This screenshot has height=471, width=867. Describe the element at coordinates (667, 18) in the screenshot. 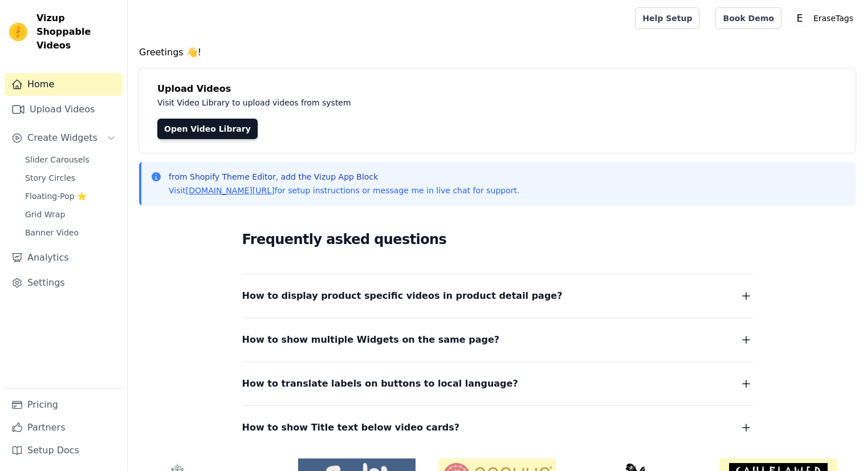

I see `a: Help Setup` at that location.